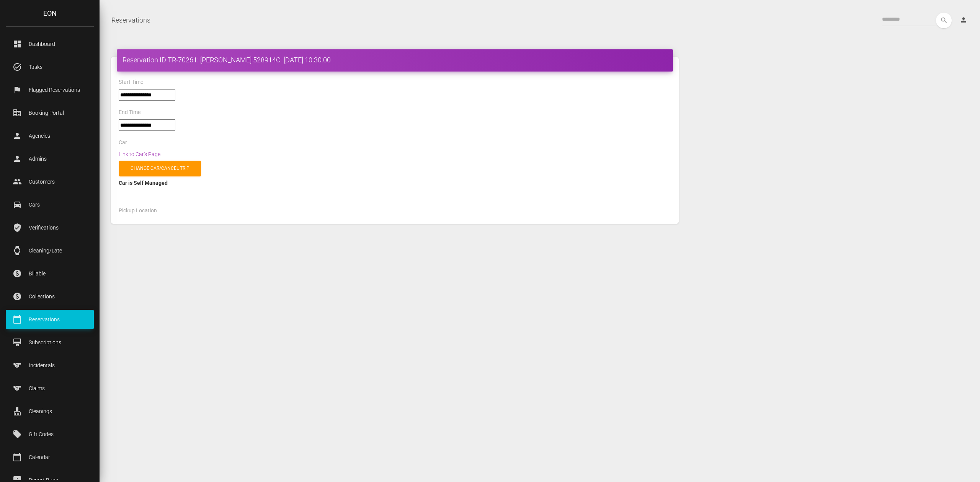 The height and width of the screenshot is (482, 980). What do you see at coordinates (49, 113) in the screenshot?
I see `a: corporate_fare Booking Portal` at bounding box center [49, 113].